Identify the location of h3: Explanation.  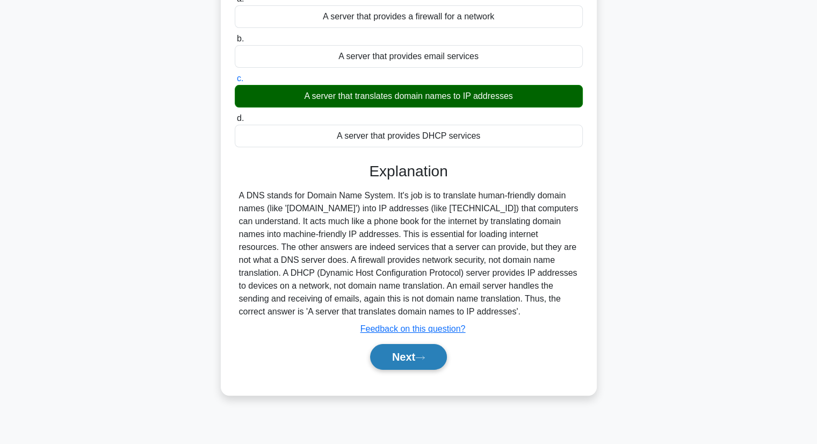
(409, 171).